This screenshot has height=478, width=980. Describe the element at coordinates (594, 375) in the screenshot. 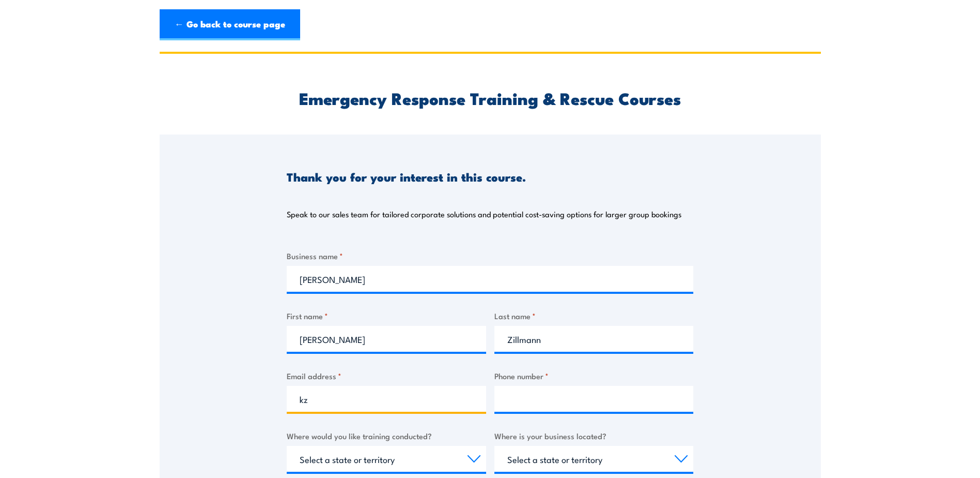

I see `label: Phone number` at that location.